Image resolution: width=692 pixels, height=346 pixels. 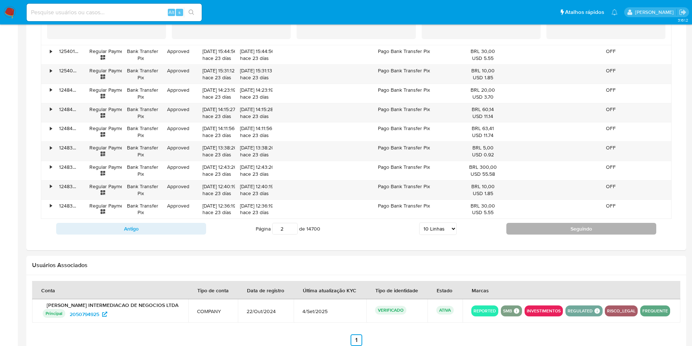 What do you see at coordinates (191, 12) in the screenshot?
I see `button: search-icon` at bounding box center [191, 12].